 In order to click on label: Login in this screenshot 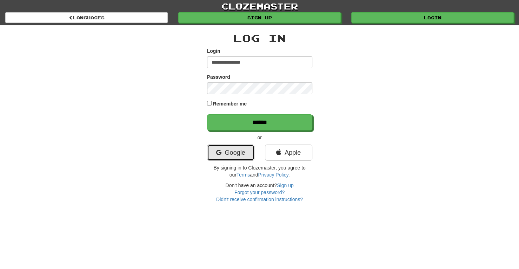, I will do `click(214, 51)`.